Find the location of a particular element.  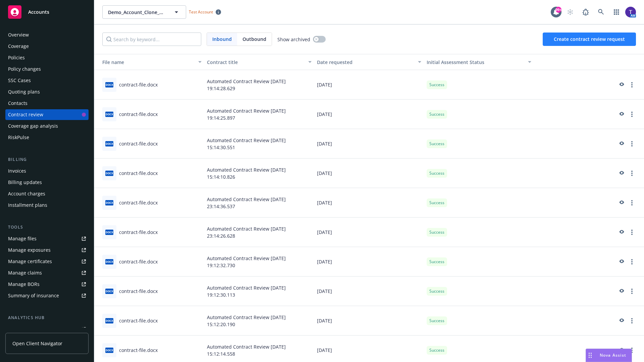

div: Coverage gap analysis is located at coordinates (33, 126).